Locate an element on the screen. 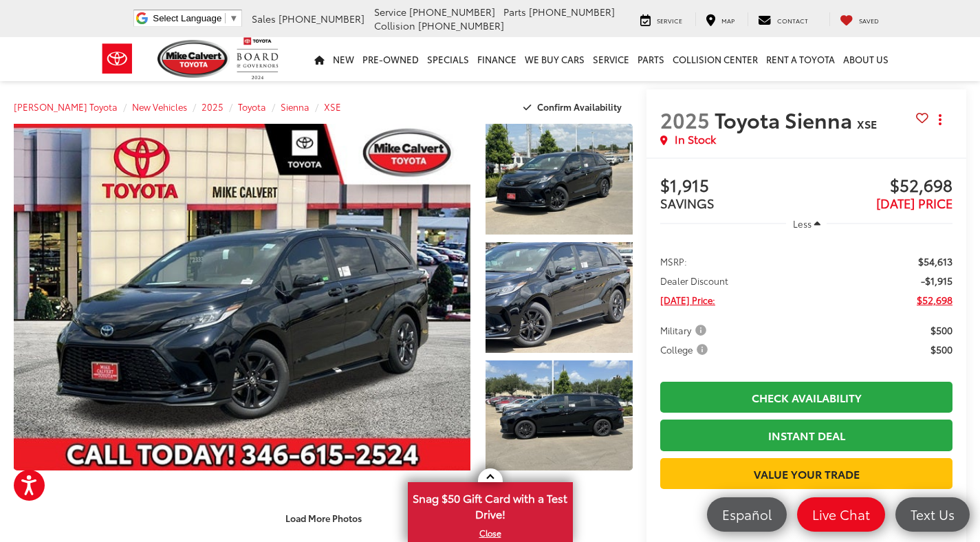  button: College is located at coordinates (686, 350).